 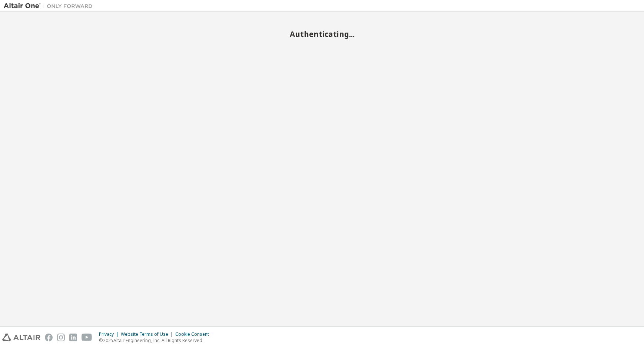 I want to click on img: altair_logo.svg, so click(x=21, y=337).